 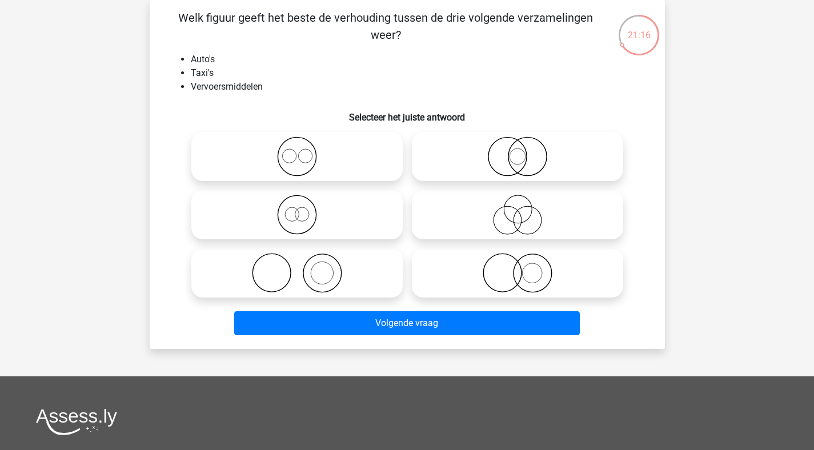 I want to click on li: Auto's, so click(x=419, y=59).